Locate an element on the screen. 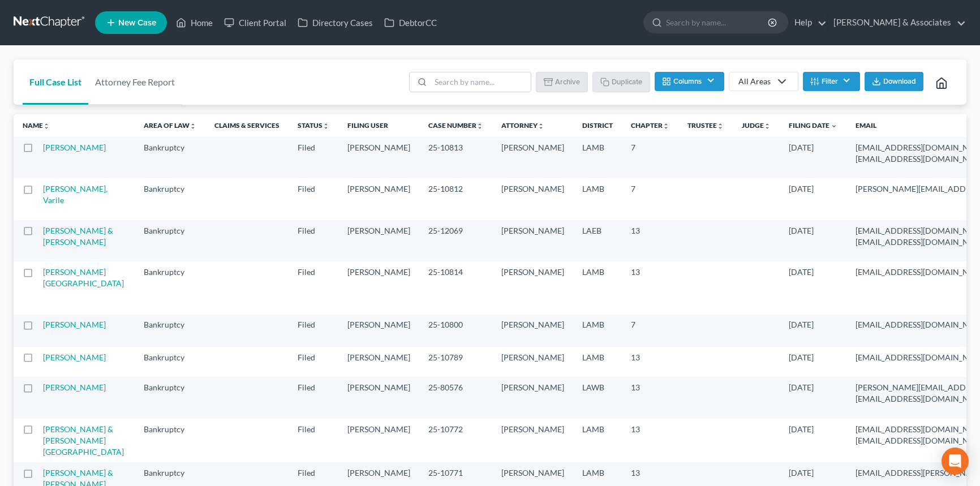 The width and height of the screenshot is (980, 486). td: LAWB is located at coordinates (597, 397).